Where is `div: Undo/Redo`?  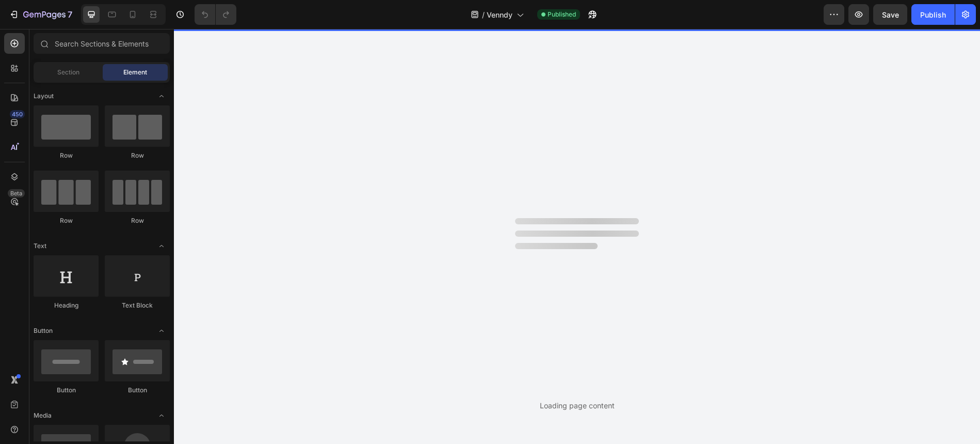 div: Undo/Redo is located at coordinates (215, 14).